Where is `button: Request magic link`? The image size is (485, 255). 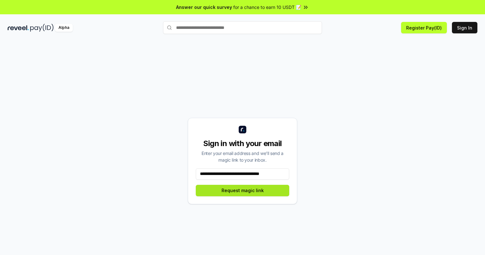 button: Request magic link is located at coordinates (243, 191).